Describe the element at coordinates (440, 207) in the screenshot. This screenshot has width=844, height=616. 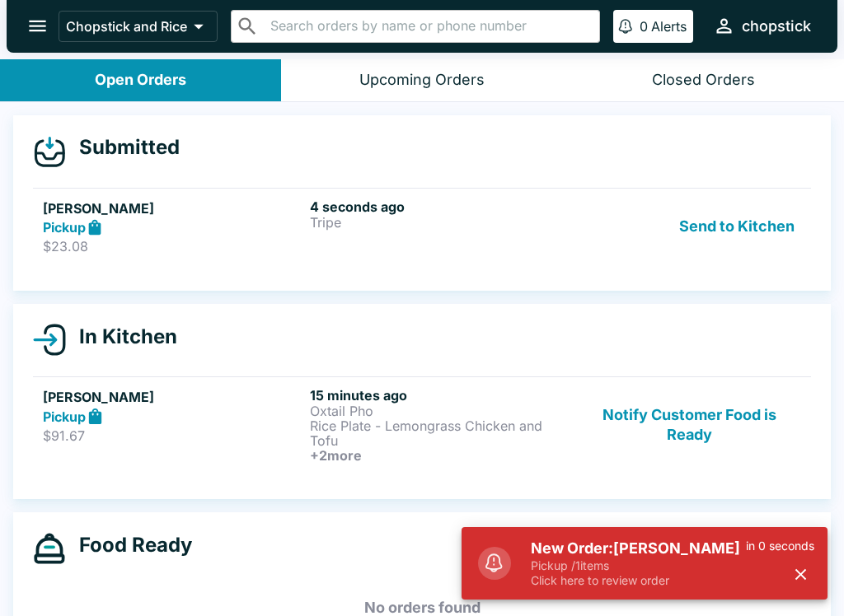
I see `h6: 4 seconds ago` at that location.